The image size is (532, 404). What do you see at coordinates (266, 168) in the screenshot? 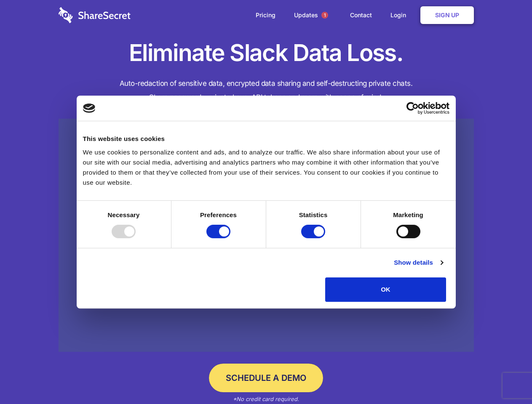
I see `div: We use cookies to personalize content and ads, and to analyze our traffic. We also share informat...` at bounding box center [266, 168].